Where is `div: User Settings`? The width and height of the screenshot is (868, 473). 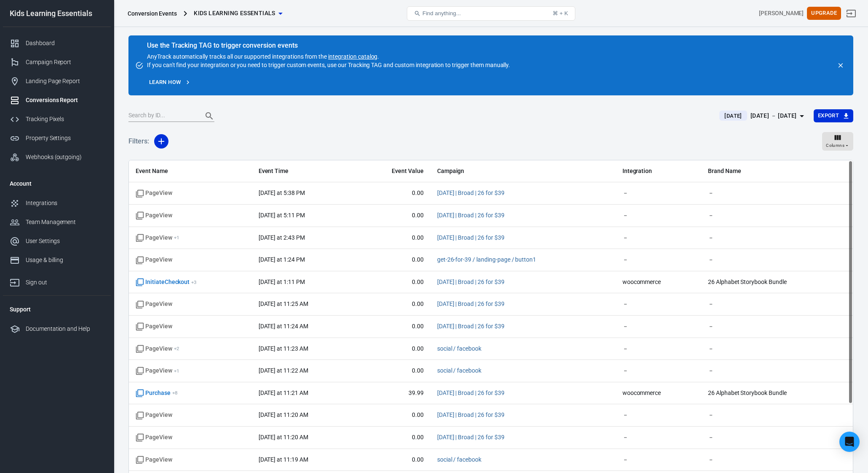
div: User Settings is located at coordinates (65, 241).